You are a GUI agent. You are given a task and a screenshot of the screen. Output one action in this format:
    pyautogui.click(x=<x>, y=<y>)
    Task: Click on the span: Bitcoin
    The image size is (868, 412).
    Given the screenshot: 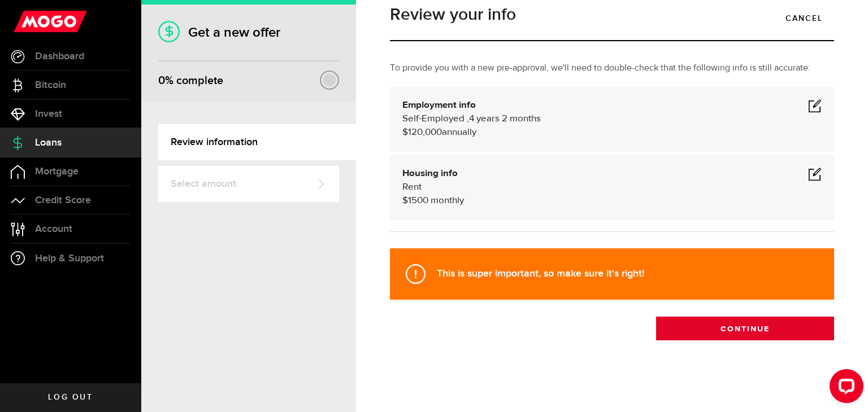 What is the action you would take?
    pyautogui.click(x=50, y=85)
    